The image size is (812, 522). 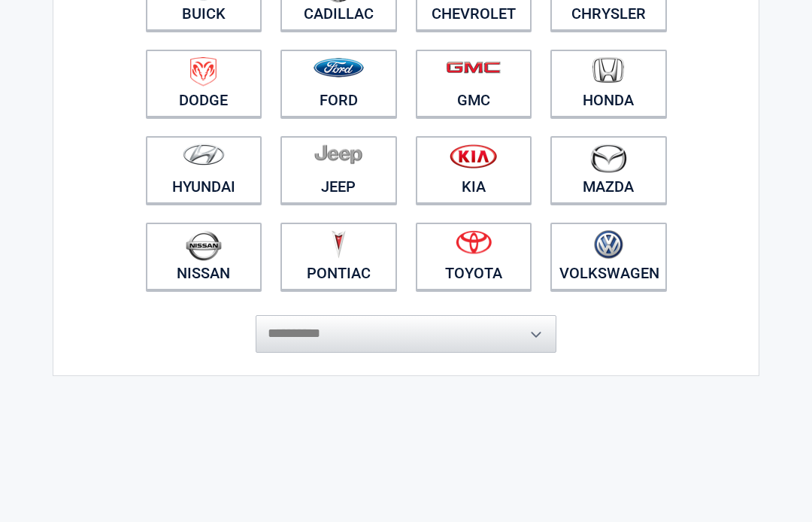 I want to click on img: hyundai, so click(x=203, y=154).